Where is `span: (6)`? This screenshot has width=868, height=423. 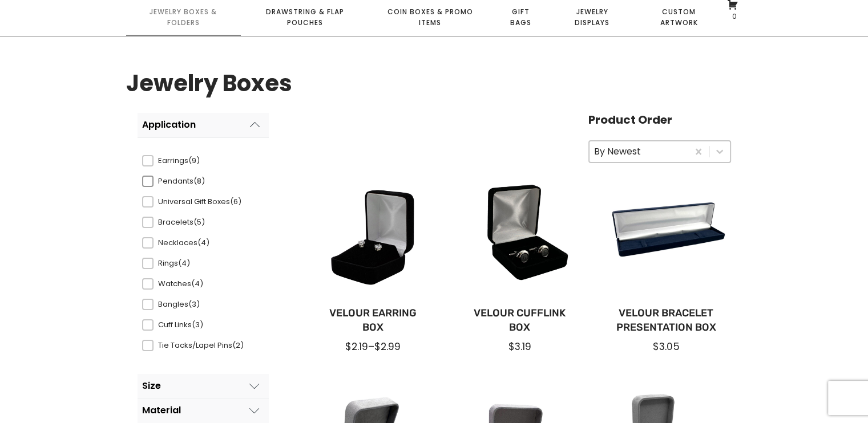 span: (6) is located at coordinates (236, 201).